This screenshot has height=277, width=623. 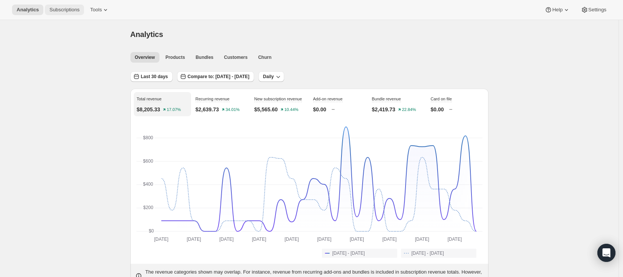 I want to click on span: Subscriptions, so click(x=64, y=10).